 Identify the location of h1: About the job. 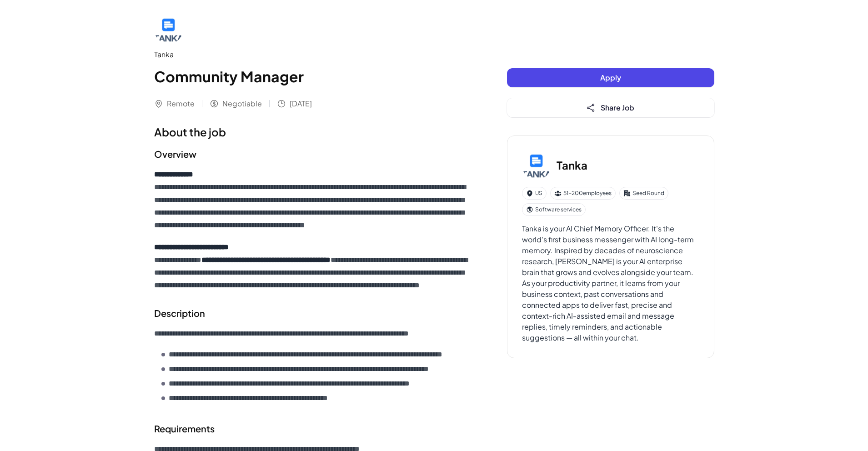
(313, 132).